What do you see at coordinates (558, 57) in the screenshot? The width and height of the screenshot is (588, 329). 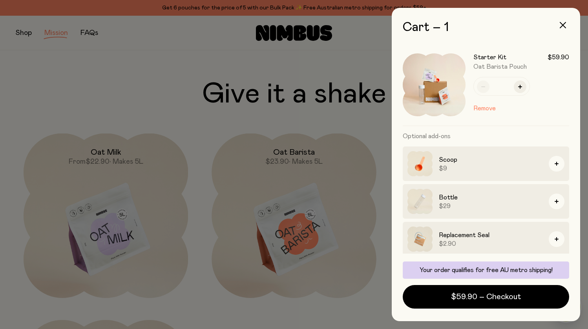 I see `span: $59.90` at bounding box center [558, 57].